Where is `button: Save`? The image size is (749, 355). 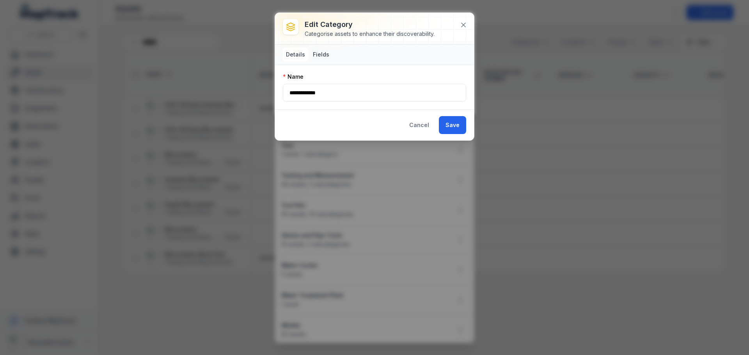
button: Save is located at coordinates (453, 125).